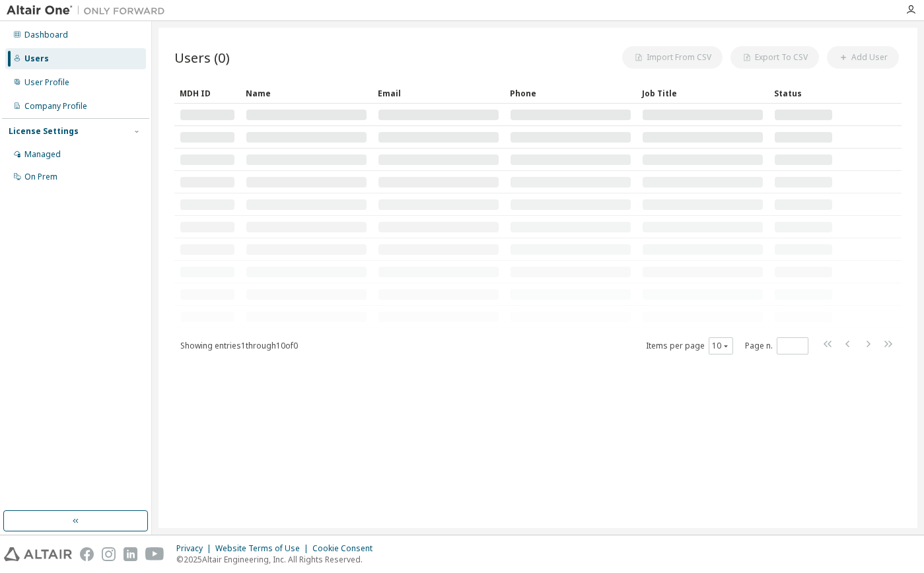  What do you see at coordinates (439, 93) in the screenshot?
I see `div: Email` at bounding box center [439, 93].